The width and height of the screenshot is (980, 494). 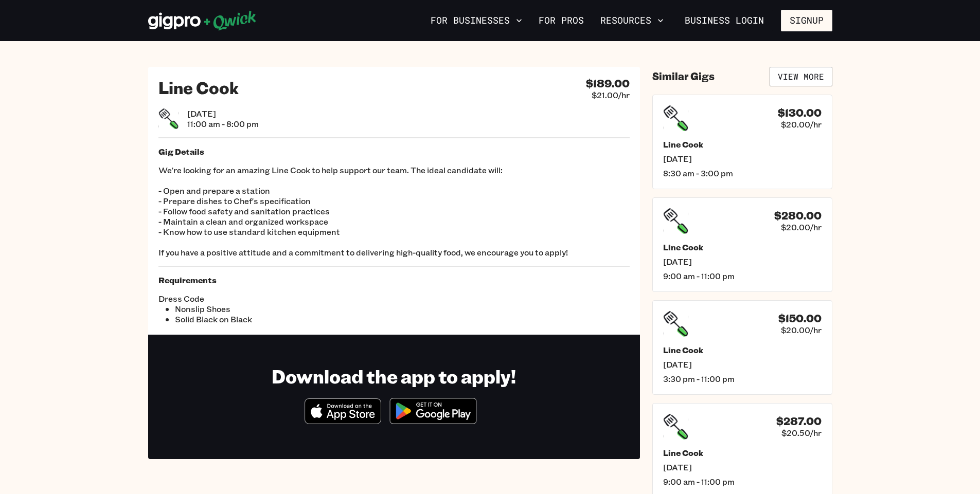 What do you see at coordinates (800, 113) in the screenshot?
I see `h4: $130.00` at bounding box center [800, 113].